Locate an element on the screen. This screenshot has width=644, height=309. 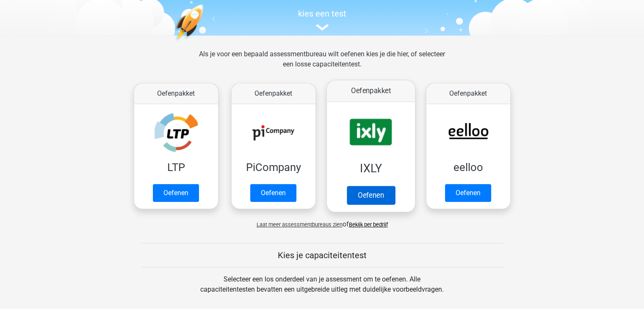
img: oefenen is located at coordinates (205, 42).